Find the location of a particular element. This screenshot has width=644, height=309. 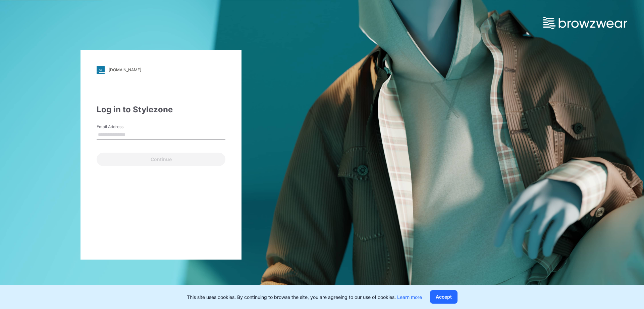

p: This site uses cookies. By continuing to browse the site, you are agreeing to our use of cookies. is located at coordinates (304, 296).